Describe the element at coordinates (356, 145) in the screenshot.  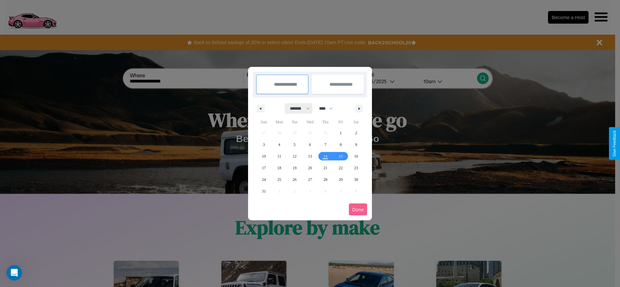
I see `span: 9` at that location.